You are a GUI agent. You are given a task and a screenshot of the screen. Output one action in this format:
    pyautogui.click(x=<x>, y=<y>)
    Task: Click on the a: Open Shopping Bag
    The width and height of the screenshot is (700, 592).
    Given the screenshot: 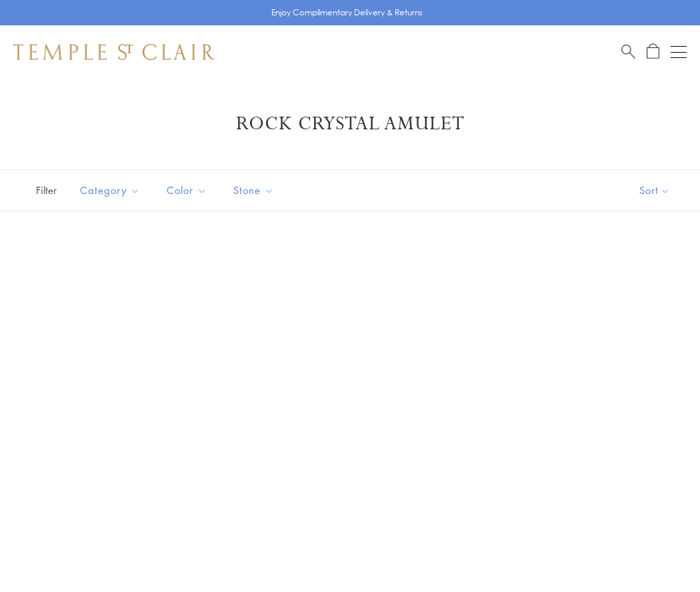 What is the action you would take?
    pyautogui.click(x=653, y=51)
    